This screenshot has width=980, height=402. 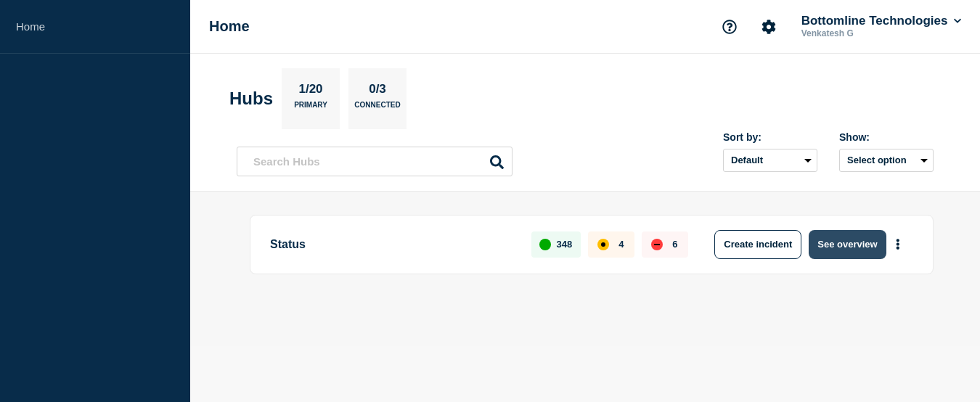 What do you see at coordinates (770, 137) in the screenshot?
I see `div: Sort by:` at bounding box center [770, 137].